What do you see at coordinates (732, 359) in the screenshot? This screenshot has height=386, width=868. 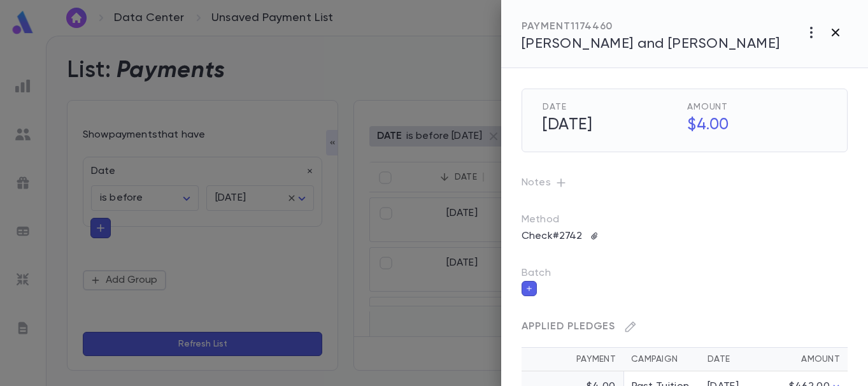 I see `th: Date` at bounding box center [732, 359].